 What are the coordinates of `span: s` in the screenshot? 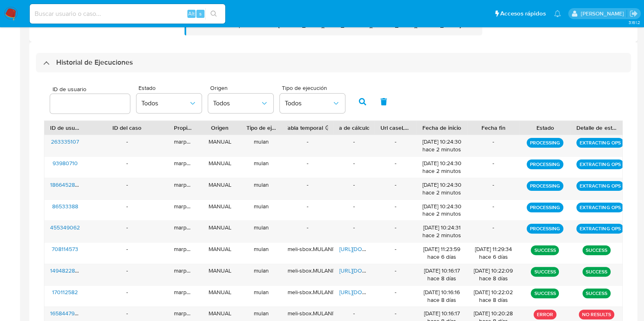 It's located at (200, 14).